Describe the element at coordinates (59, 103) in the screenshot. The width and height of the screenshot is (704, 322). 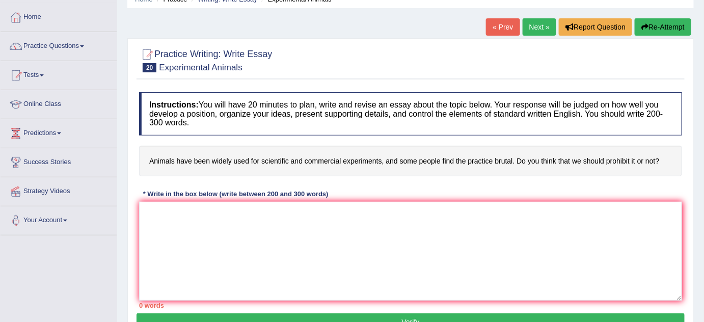
I see `a: Online Class` at that location.